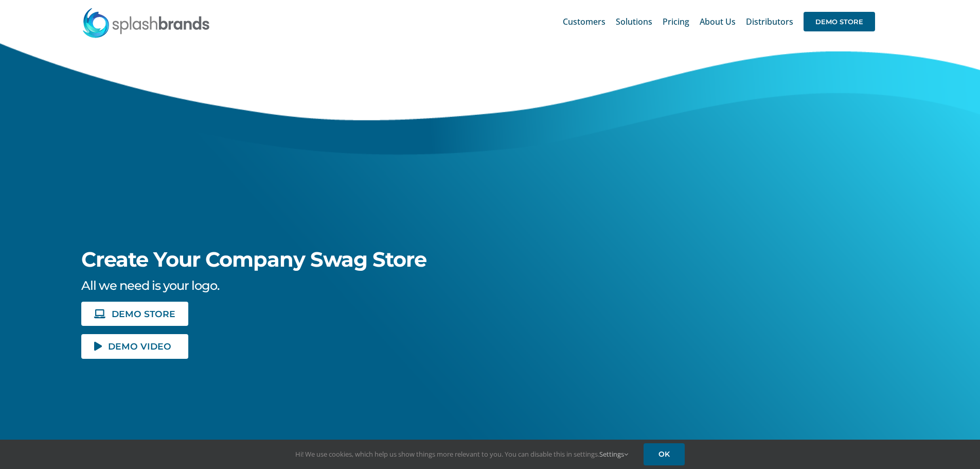 This screenshot has width=980, height=469. I want to click on a: Distributors, so click(770, 22).